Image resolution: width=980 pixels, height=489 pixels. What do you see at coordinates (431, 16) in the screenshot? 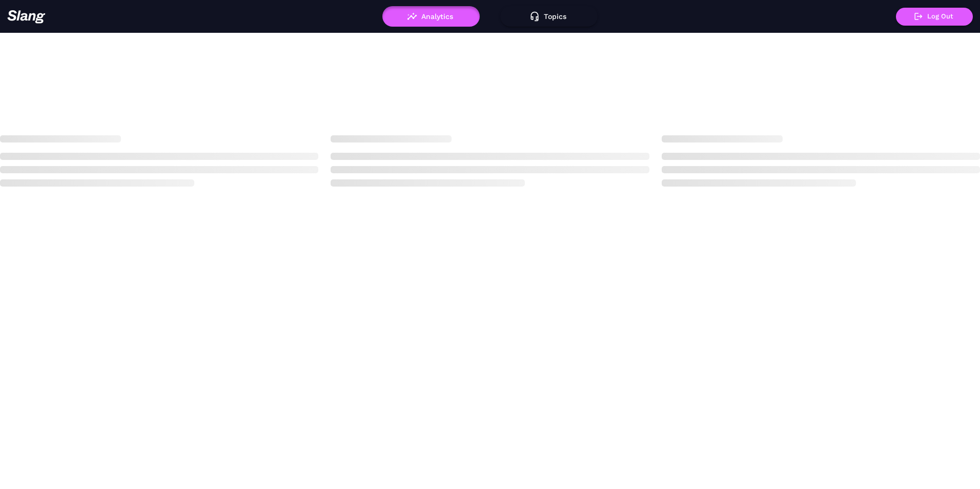
I see `a: Analytics` at bounding box center [431, 16].